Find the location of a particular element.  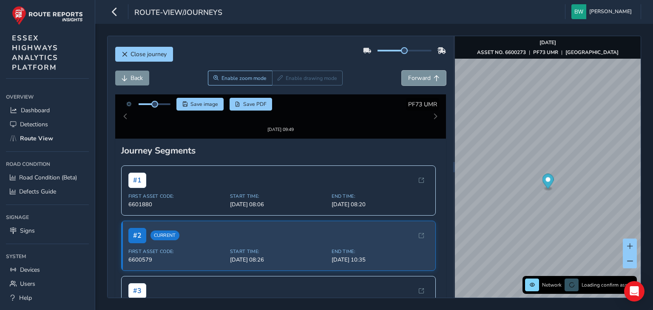

span: # 1 is located at coordinates (137, 173).